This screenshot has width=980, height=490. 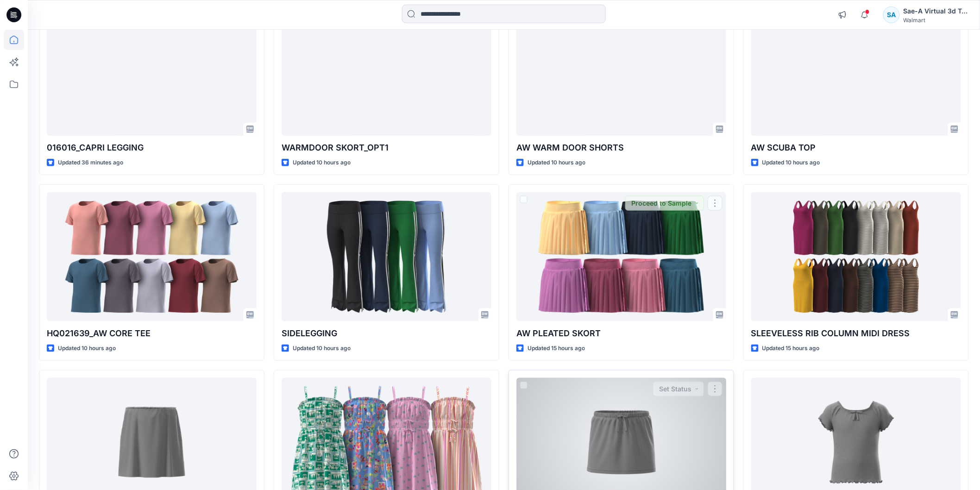 I want to click on p: 016016_CAPRI LEGGING, so click(x=151, y=148).